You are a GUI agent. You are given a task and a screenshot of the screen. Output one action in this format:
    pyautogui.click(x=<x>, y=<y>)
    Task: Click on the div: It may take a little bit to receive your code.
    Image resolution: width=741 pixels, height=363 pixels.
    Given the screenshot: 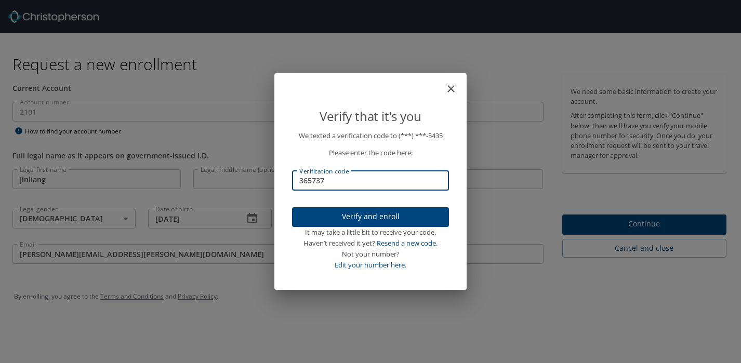 What is the action you would take?
    pyautogui.click(x=370, y=232)
    